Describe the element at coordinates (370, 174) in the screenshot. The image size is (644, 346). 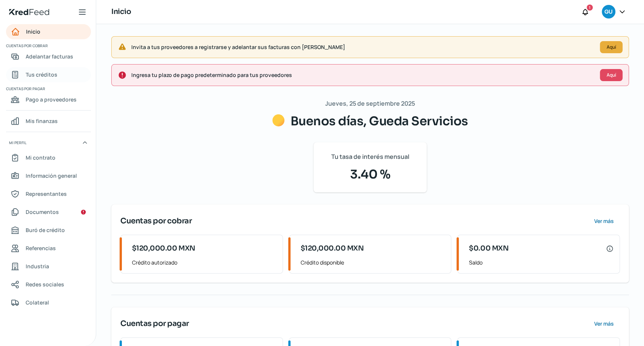
I see `span: 3.40 %` at that location.